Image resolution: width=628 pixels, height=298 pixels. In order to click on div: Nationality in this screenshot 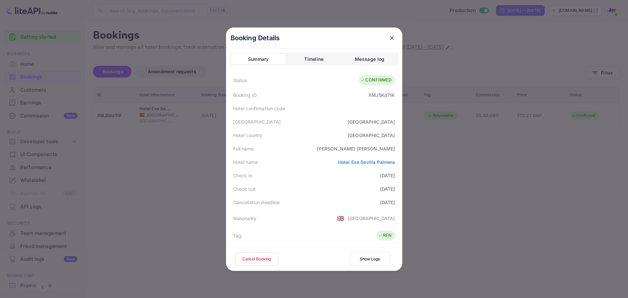, I will do `click(245, 218)`.